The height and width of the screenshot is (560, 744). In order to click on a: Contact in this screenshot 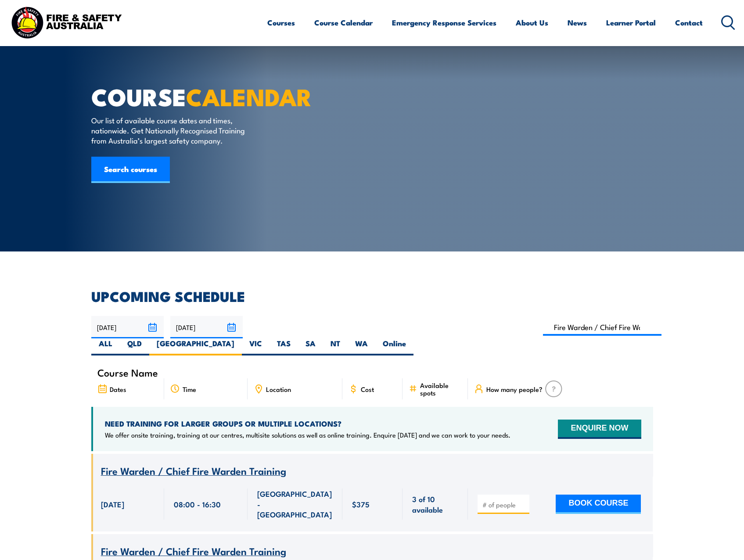, I will do `click(689, 22)`.